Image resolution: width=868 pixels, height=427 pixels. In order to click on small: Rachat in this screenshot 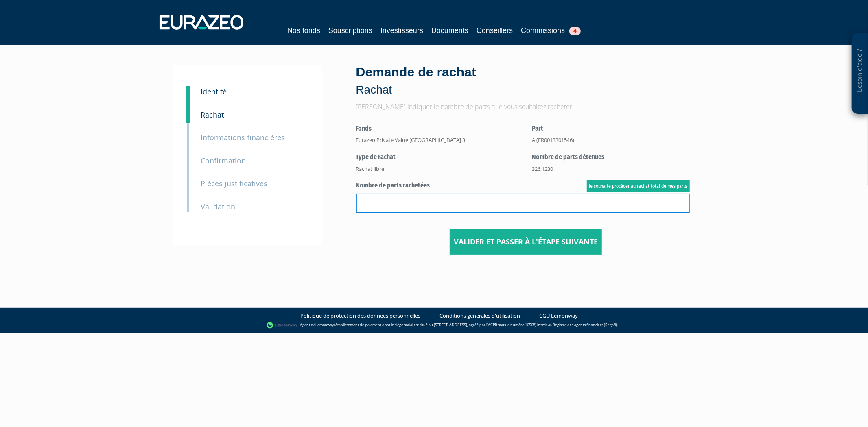, I will do `click(213, 115)`.